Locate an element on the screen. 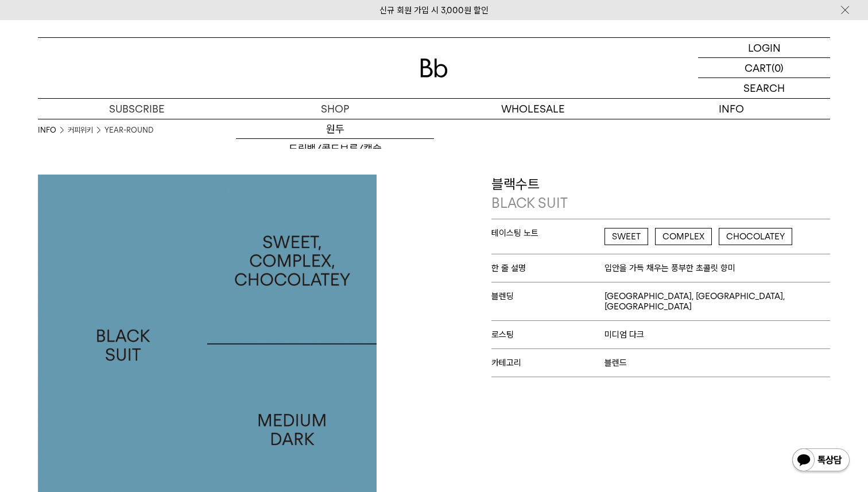  a: 커피위키 is located at coordinates (80, 131).